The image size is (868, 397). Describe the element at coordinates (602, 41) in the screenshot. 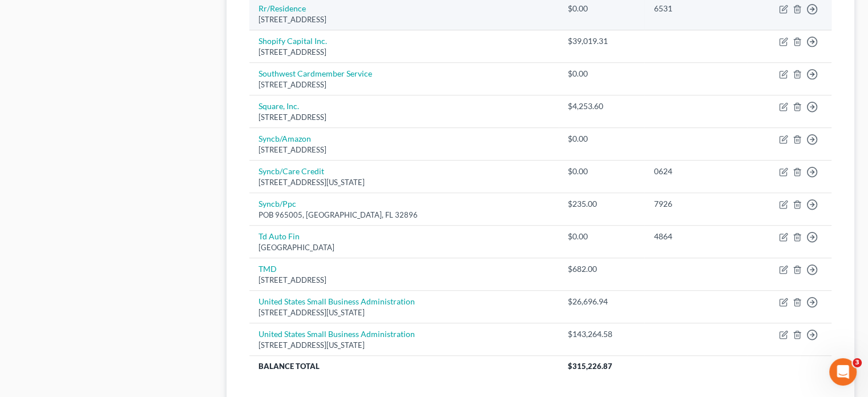

I see `div: $39,019.31` at that location.